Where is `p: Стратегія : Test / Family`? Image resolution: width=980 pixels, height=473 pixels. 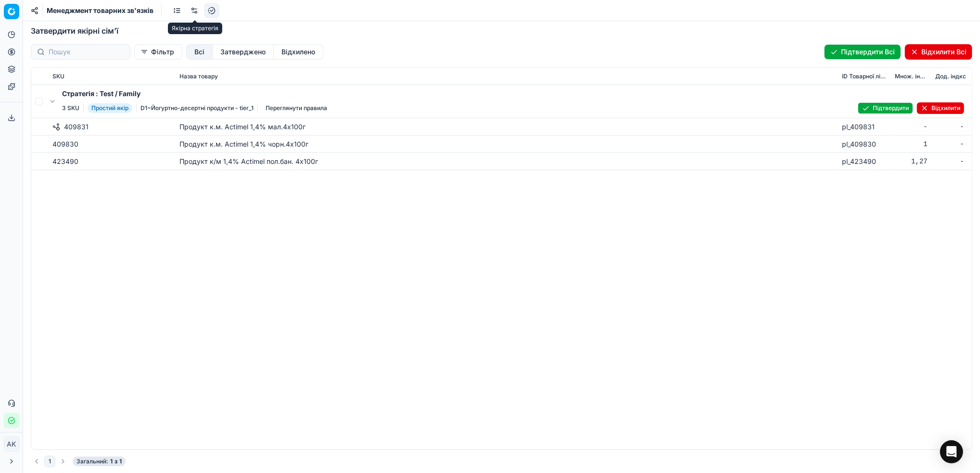 p: Стратегія : Test / Family is located at coordinates (513, 94).